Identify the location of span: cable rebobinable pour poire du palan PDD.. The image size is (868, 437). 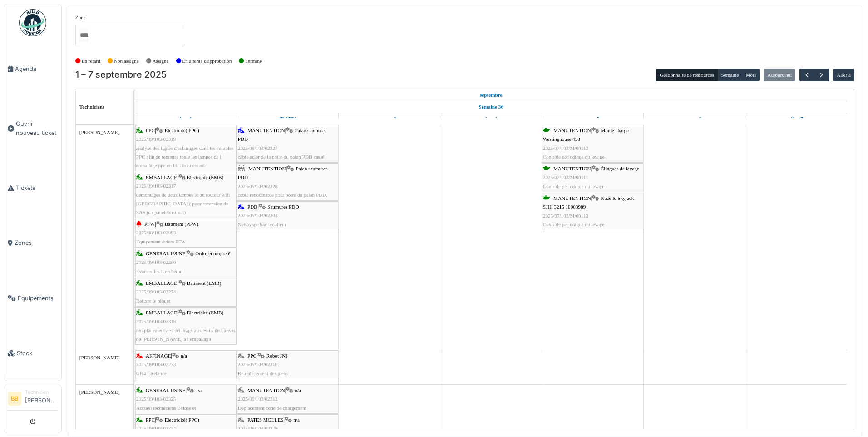
(283, 195).